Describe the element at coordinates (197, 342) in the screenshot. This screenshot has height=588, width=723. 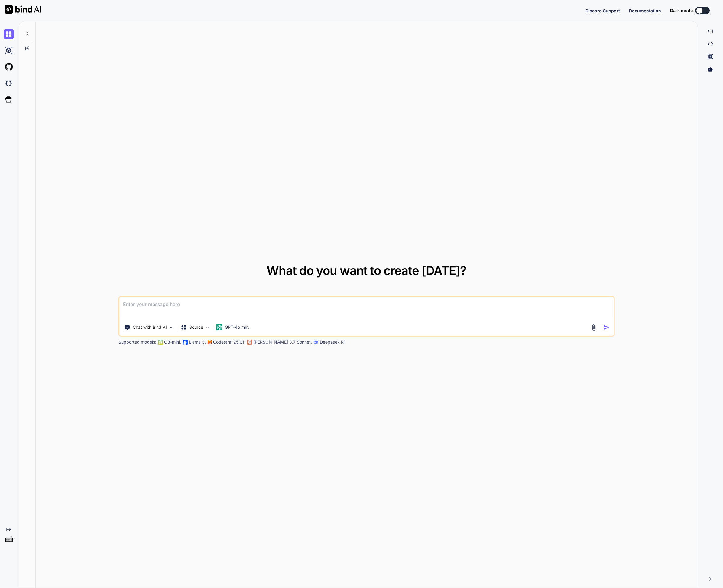
I see `p: Llama 3,` at that location.